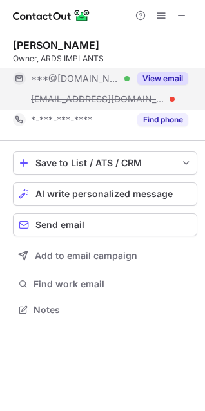  I want to click on button: save-profile-one-click, so click(105, 163).